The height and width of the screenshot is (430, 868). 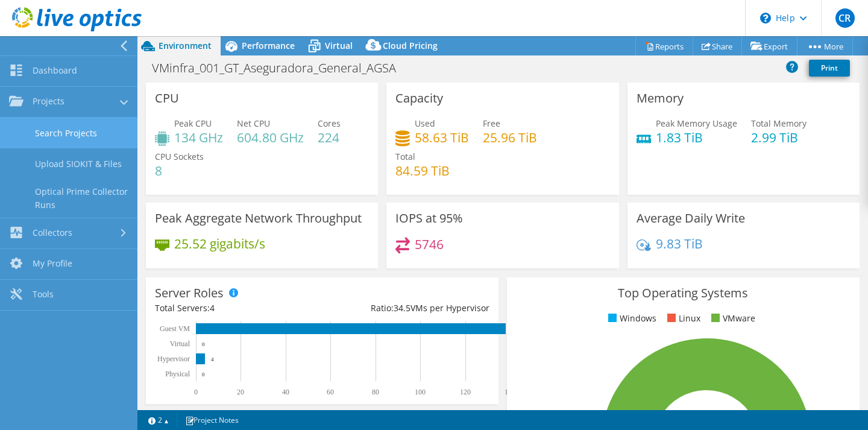 I want to click on text: 20, so click(x=240, y=392).